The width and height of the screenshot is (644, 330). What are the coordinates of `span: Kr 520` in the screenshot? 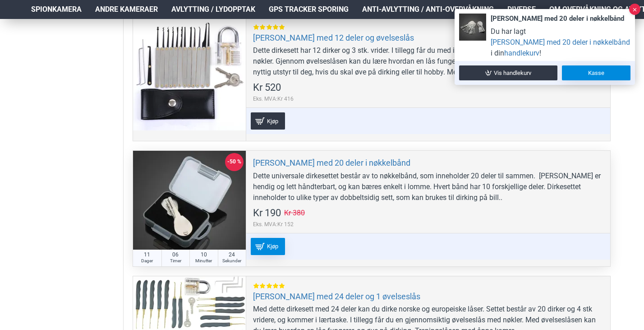 It's located at (267, 88).